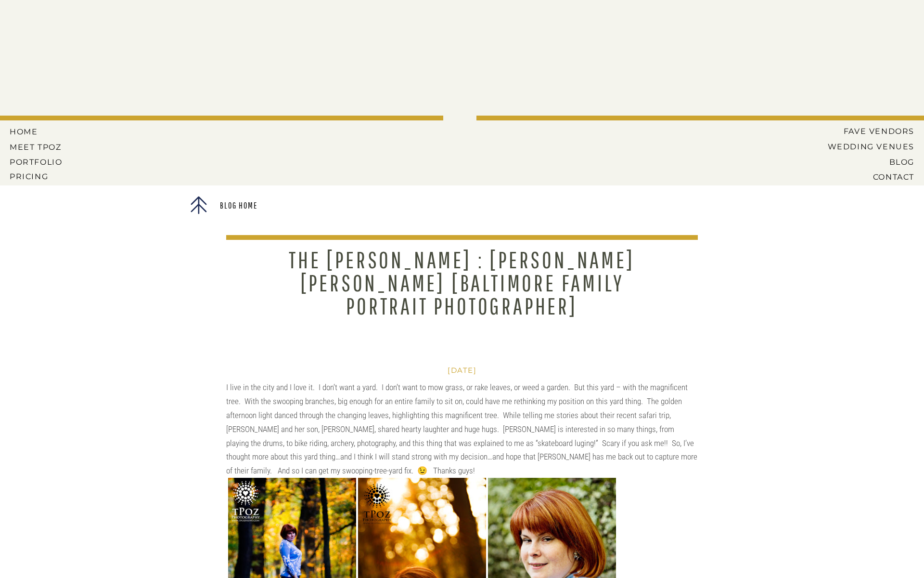 The width and height of the screenshot is (924, 578). Describe the element at coordinates (864, 146) in the screenshot. I see `a: Wedding Venues` at that location.